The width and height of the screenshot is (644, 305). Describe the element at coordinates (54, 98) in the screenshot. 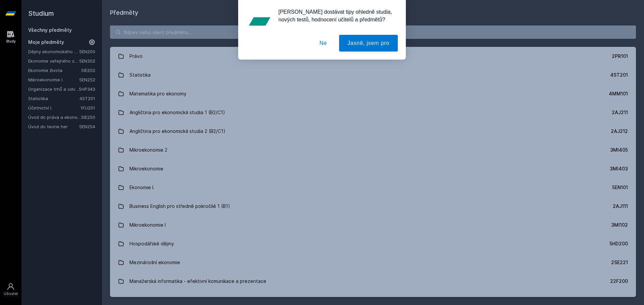

I see `a: Statistika` at that location.